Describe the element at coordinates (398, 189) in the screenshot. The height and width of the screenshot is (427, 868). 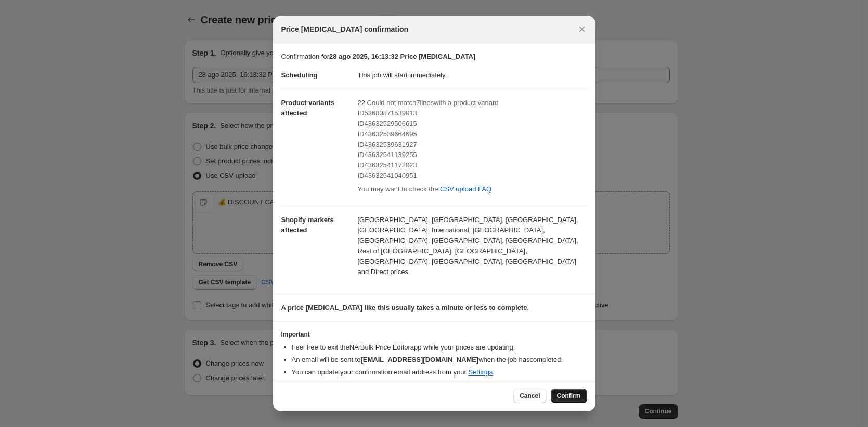
I see `span: You may want to check the` at that location.